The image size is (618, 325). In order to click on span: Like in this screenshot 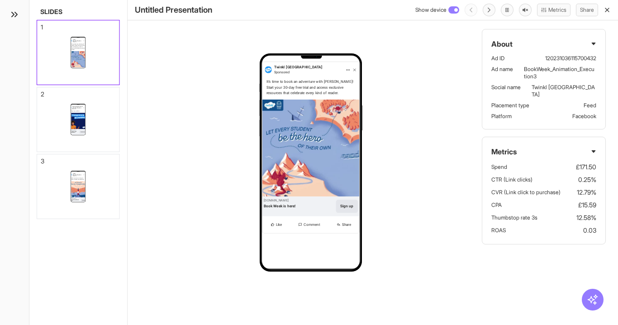, I will do `click(279, 225)`.